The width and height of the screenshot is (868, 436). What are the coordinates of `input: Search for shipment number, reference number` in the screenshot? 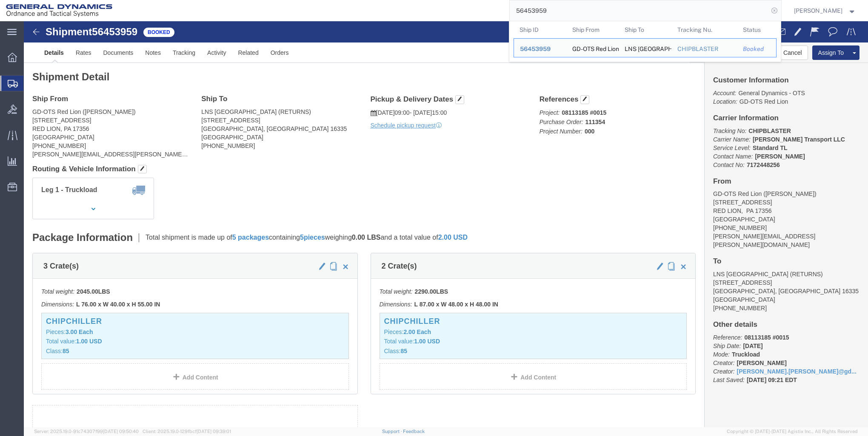 It's located at (639, 11).